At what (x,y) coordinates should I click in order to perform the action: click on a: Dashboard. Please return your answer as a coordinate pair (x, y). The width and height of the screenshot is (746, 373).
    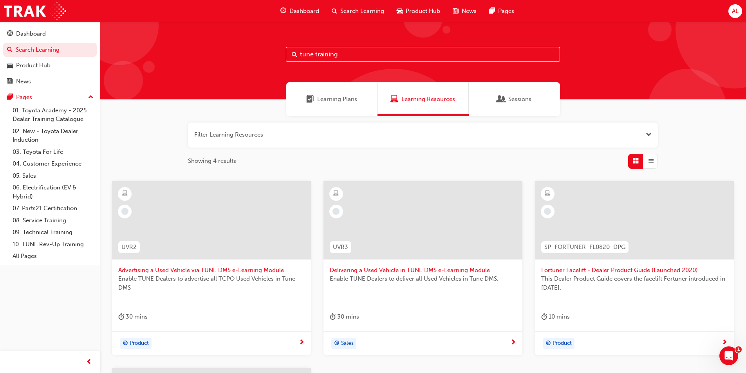
    Looking at the image, I should click on (50, 34).